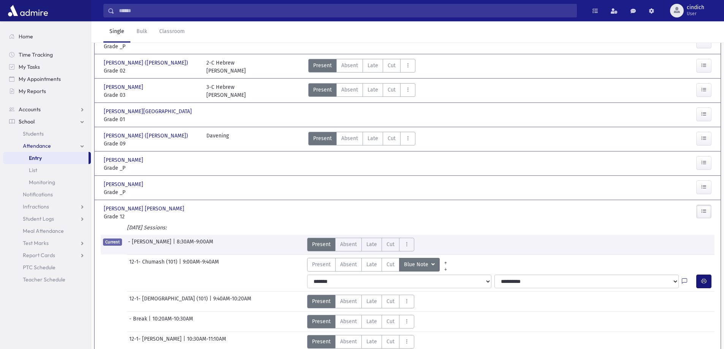  I want to click on a: All Prior, so click(446, 261).